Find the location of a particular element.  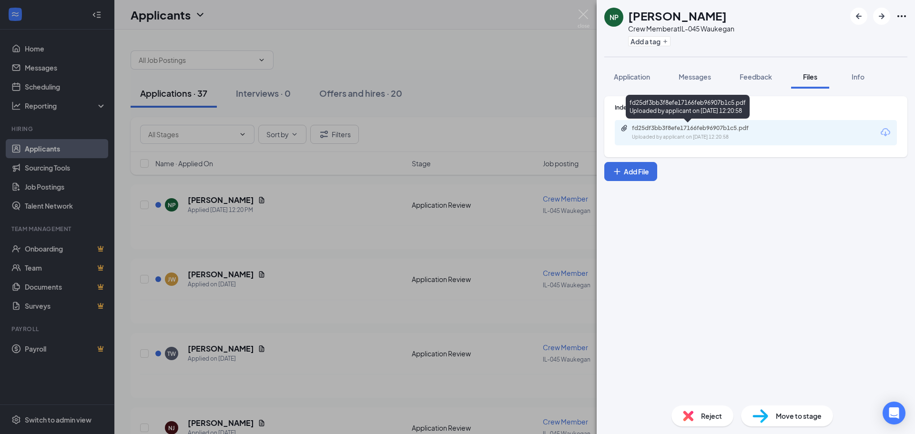

div: Open Intercom Messenger is located at coordinates (894, 413).